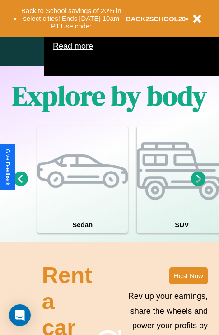  Describe the element at coordinates (20, 316) in the screenshot. I see `div: Open Intercom Messenger` at that location.